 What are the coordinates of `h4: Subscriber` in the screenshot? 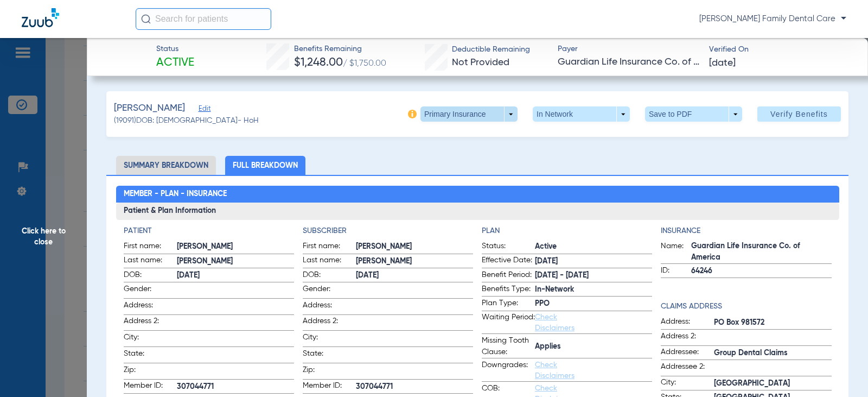 It's located at (388, 230).